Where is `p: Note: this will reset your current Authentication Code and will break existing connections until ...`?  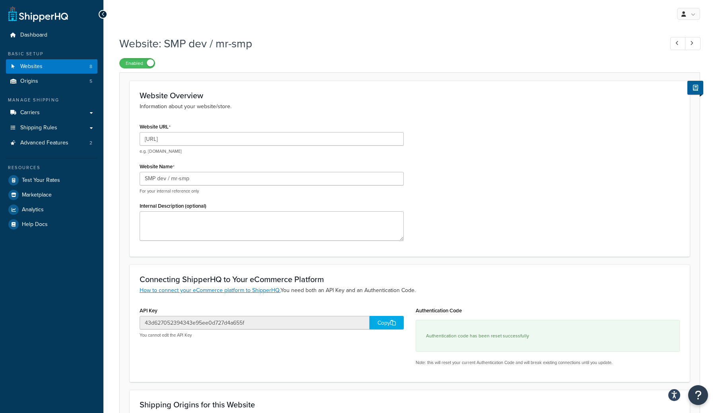
p: Note: this will reset your current Authentication Code and will break existing connections until ... is located at coordinates (547, 362).